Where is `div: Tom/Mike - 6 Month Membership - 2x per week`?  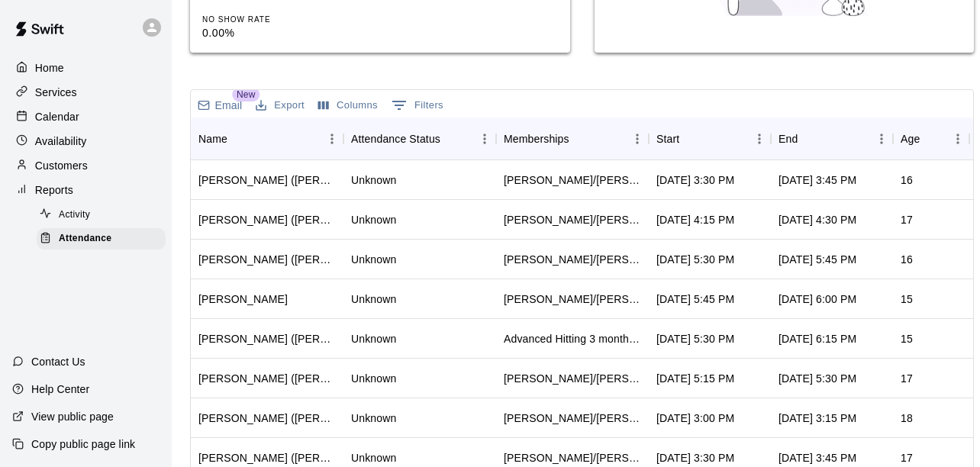
div: Tom/Mike - 6 Month Membership - 2x per week is located at coordinates (572, 458).